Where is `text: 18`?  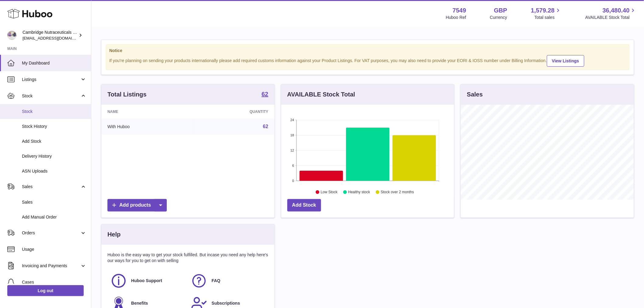
text: 18 is located at coordinates (292, 135).